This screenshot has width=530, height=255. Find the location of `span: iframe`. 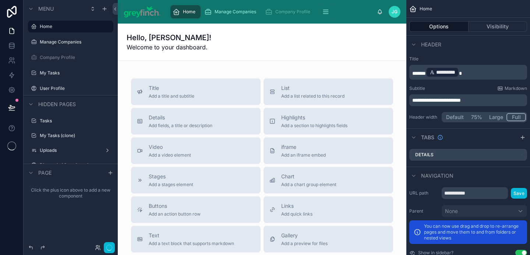

span: iframe is located at coordinates (303, 147).